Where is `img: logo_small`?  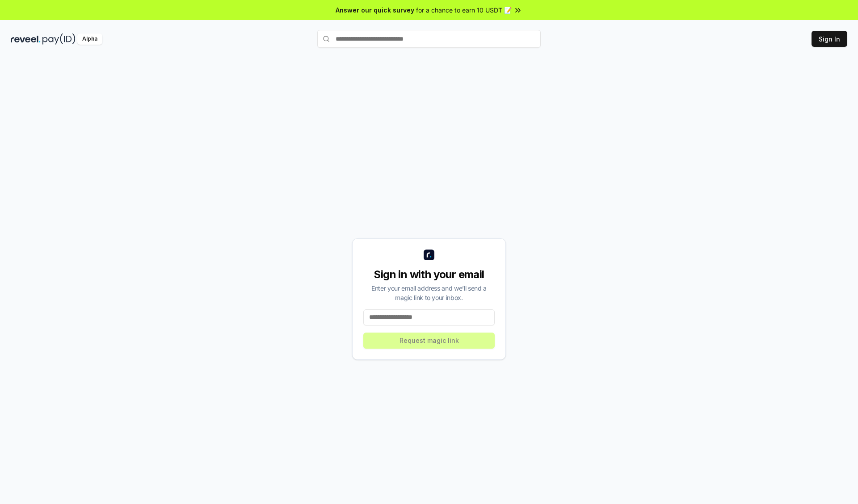
img: logo_small is located at coordinates (429, 255).